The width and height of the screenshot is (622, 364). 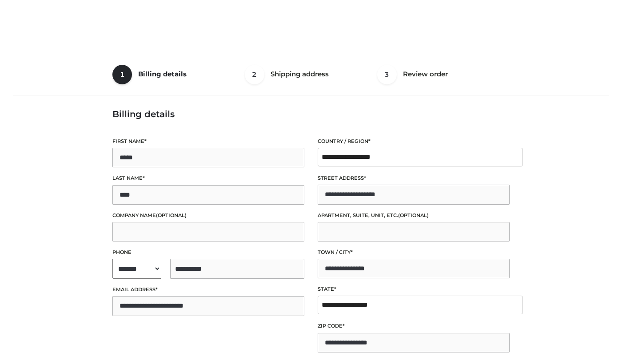 What do you see at coordinates (413, 216) in the screenshot?
I see `label: Apartment, suite, unit, etc.` at bounding box center [413, 216].